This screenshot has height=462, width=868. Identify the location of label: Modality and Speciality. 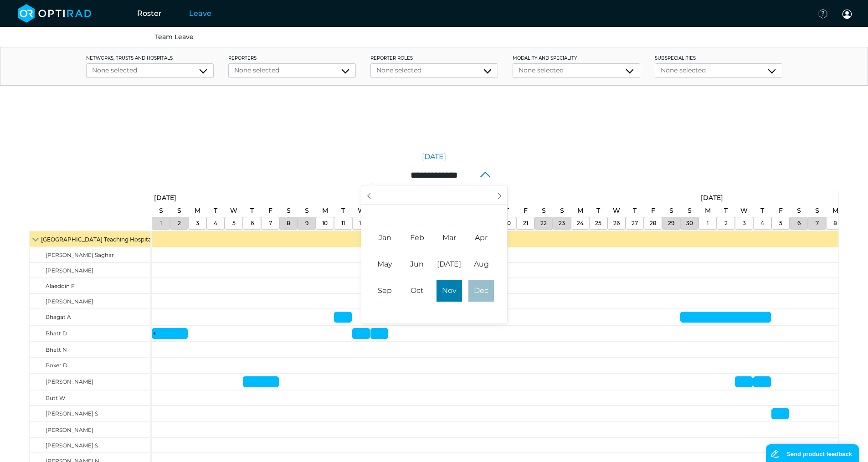
(576, 58).